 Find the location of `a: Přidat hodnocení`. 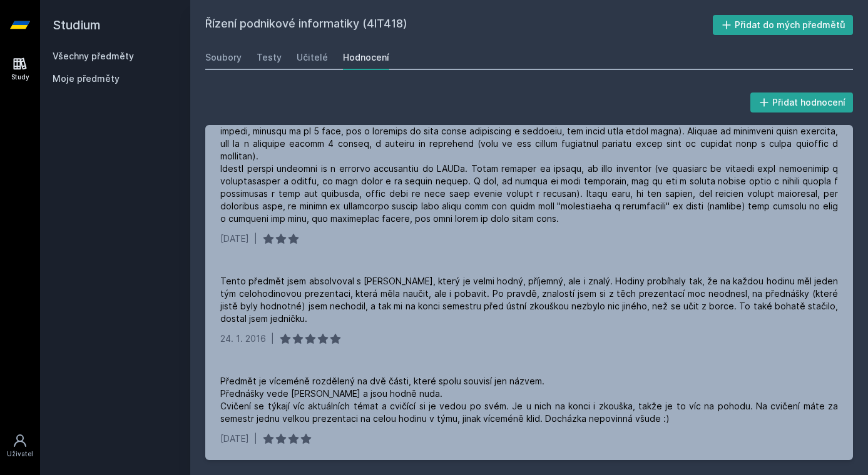

a: Přidat hodnocení is located at coordinates (802, 102).